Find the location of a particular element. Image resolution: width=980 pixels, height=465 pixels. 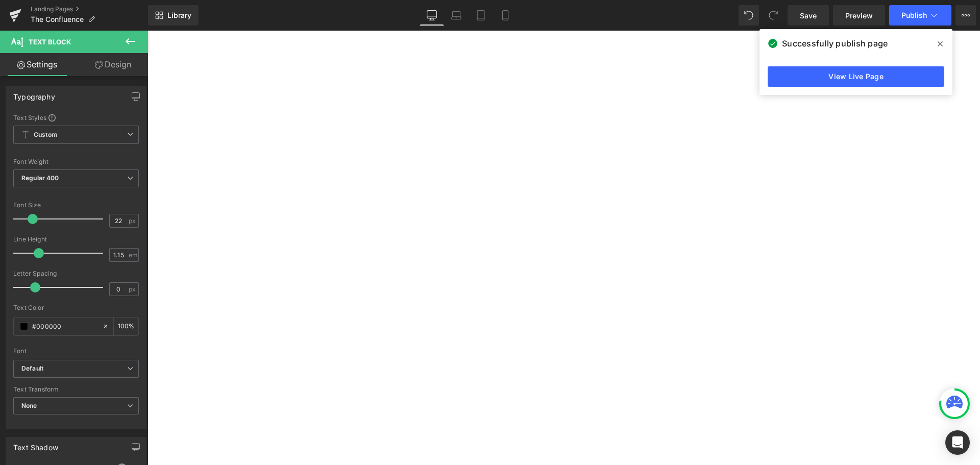

a: New Library is located at coordinates (173, 15).